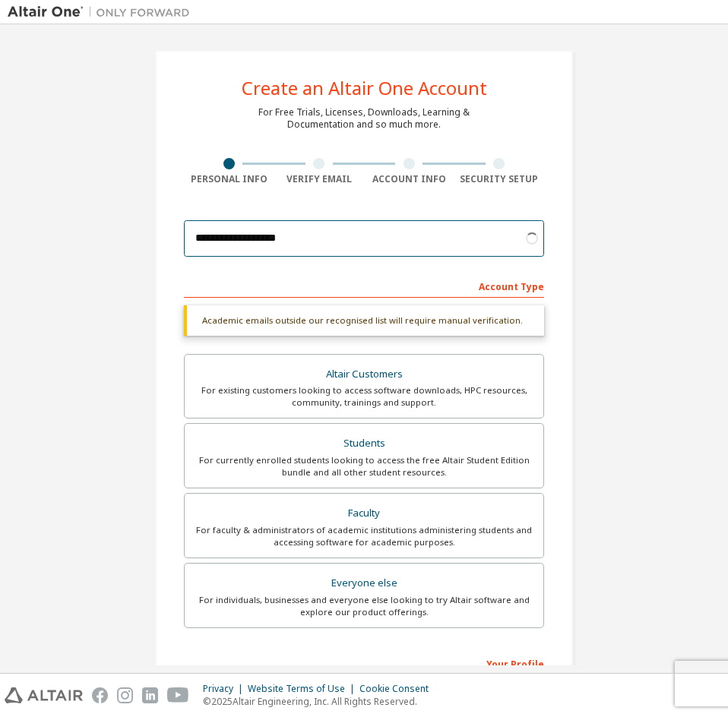 This screenshot has height=717, width=728. I want to click on div: Privacy, so click(225, 689).